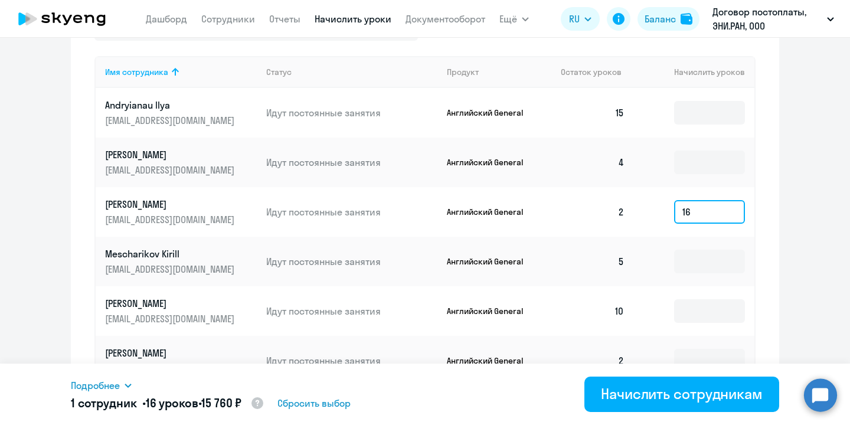  What do you see at coordinates (171, 254) in the screenshot?
I see `p: Mescharikov Kirill` at bounding box center [171, 254].